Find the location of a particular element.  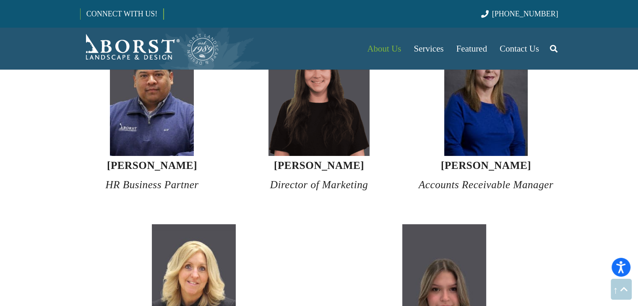

a: CONNECT WITH US! is located at coordinates (122, 14).